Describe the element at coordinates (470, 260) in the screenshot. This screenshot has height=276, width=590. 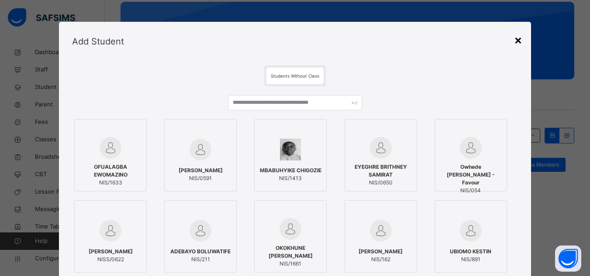
I see `span: NIS/891` at that location.